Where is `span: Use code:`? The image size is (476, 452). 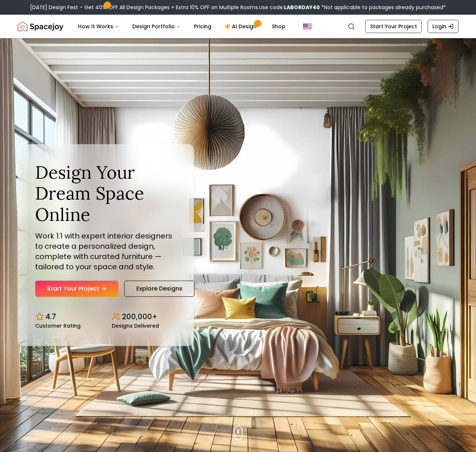
span: Use code: is located at coordinates (290, 7).